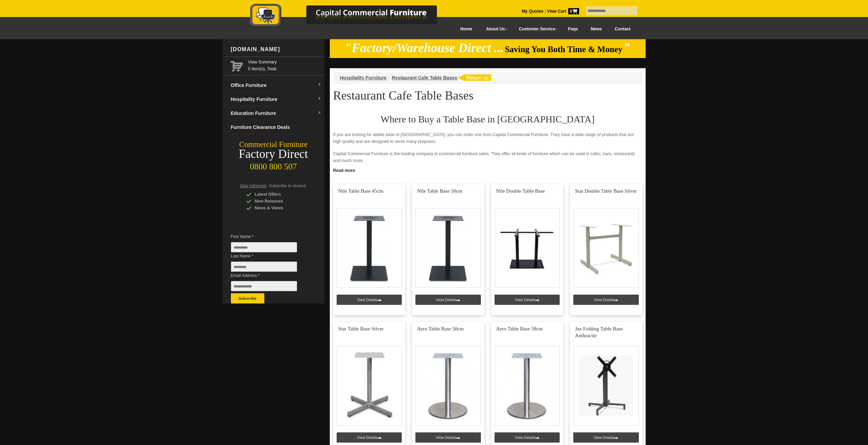 The width and height of the screenshot is (868, 445). What do you see at coordinates (269, 237) in the screenshot?
I see `span: First Name *` at bounding box center [269, 237].